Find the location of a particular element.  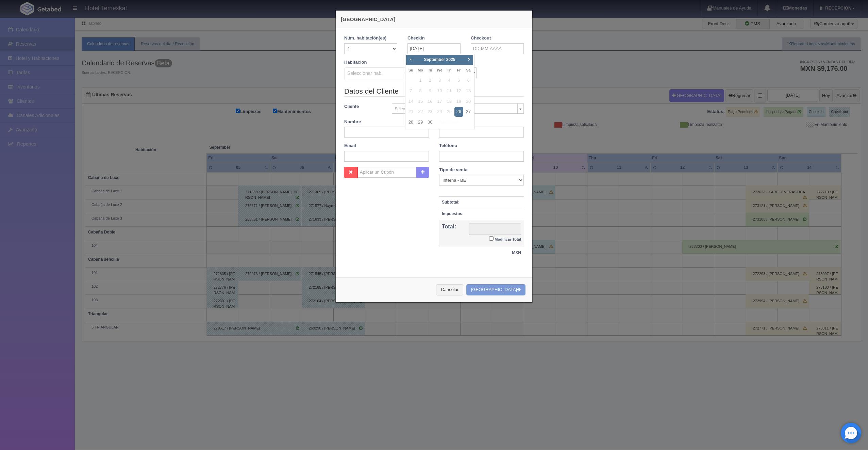

span: Prev is located at coordinates (411, 59).